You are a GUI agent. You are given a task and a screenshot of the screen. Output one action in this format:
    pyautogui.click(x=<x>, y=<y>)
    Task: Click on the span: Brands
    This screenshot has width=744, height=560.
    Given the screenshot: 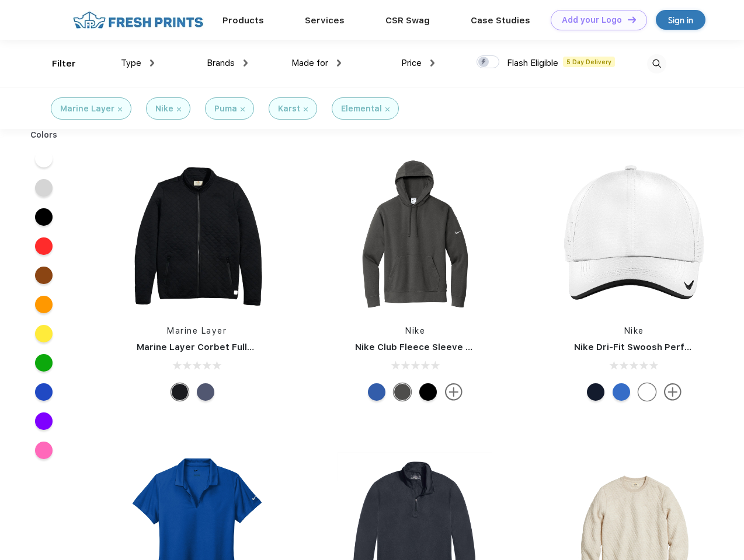 What is the action you would take?
    pyautogui.click(x=221, y=63)
    